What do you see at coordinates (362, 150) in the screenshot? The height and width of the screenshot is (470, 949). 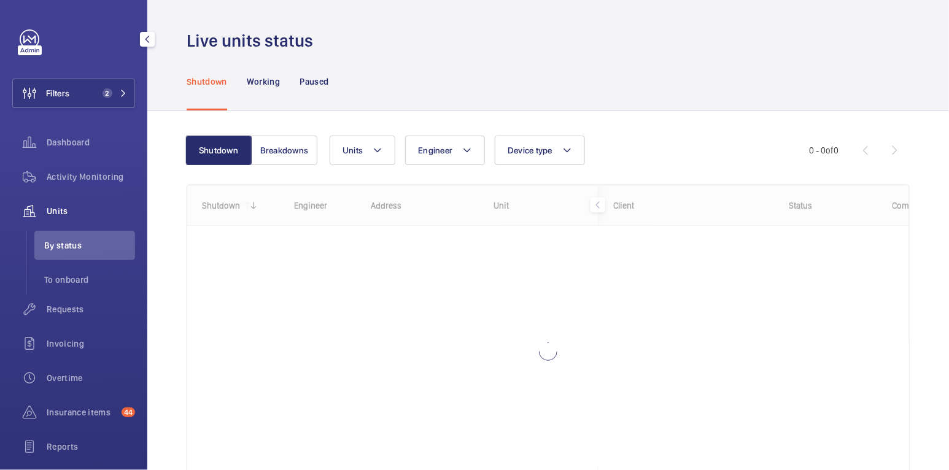 I see `button: Units` at bounding box center [362, 150].